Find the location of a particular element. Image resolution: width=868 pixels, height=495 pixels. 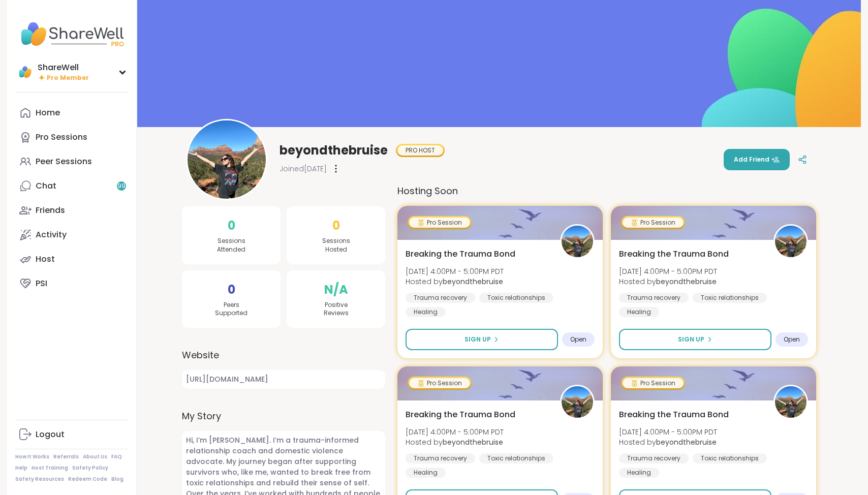

img: ShareWell Nav Logo is located at coordinates (71, 34).